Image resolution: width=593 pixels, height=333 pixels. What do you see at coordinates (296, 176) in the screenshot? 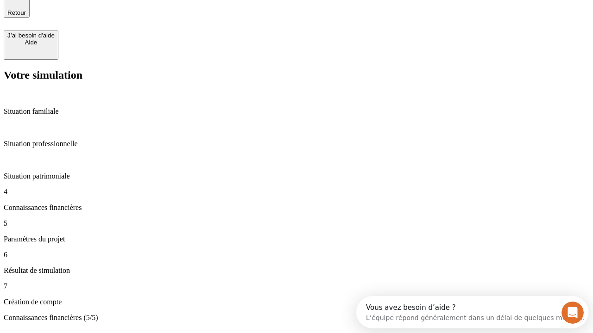
I see `p: Situation patrimoniale` at bounding box center [296, 176].